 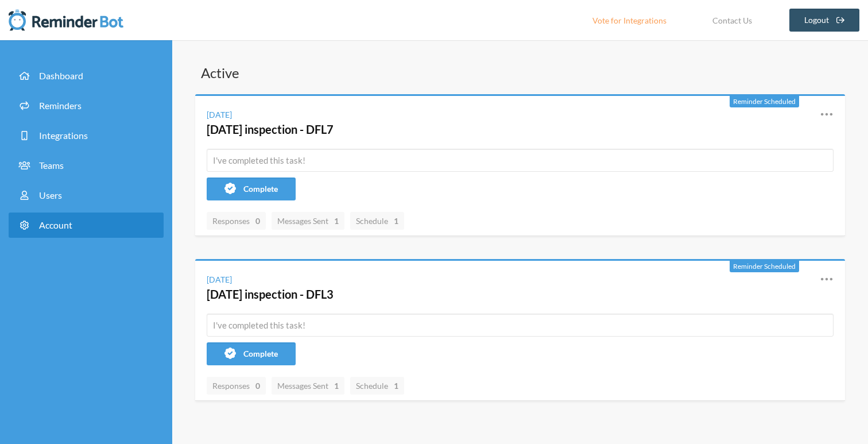 What do you see at coordinates (86, 165) in the screenshot?
I see `a: Teams` at bounding box center [86, 165].